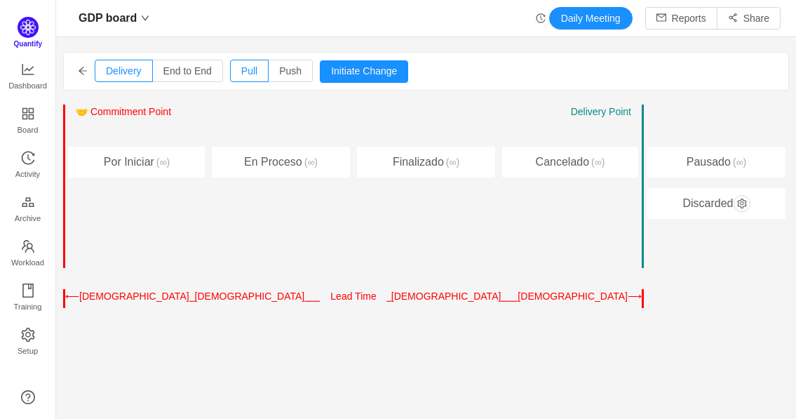  What do you see at coordinates (28, 298) in the screenshot?
I see `a: Training` at bounding box center [28, 298].